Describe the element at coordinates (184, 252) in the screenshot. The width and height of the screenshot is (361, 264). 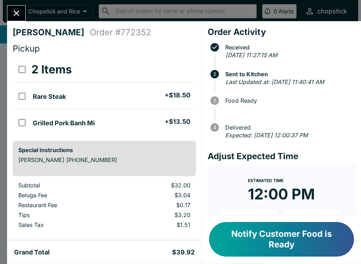
I see `h5: $39.92` at that location.